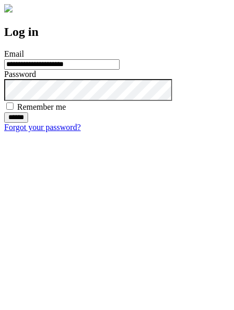 The width and height of the screenshot is (234, 310). What do you see at coordinates (42, 127) in the screenshot?
I see `a: Forgot your password?` at bounding box center [42, 127].